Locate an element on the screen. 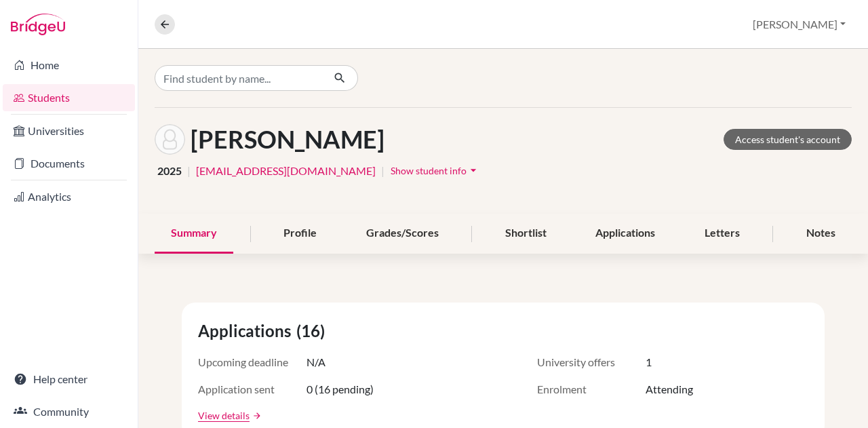  img: Ágnes Zdeborsky-Vadász's avatar is located at coordinates (170, 139).